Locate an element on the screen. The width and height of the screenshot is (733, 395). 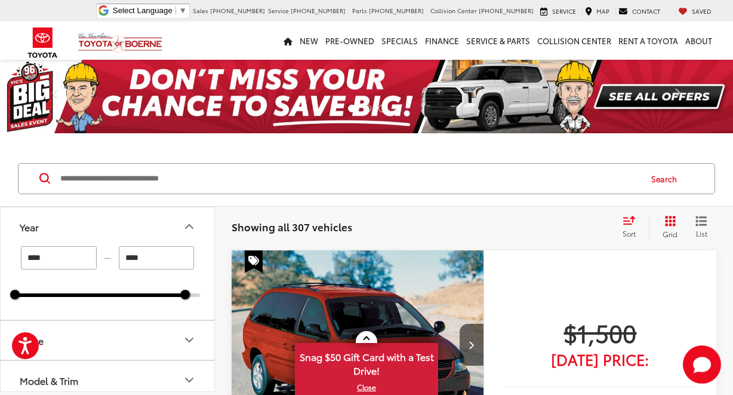
svg: Start Chat is located at coordinates (702, 364).